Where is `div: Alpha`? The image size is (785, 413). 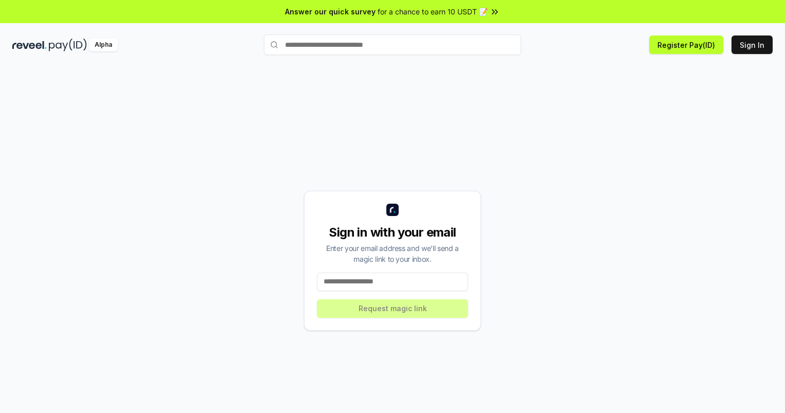 div: Alpha is located at coordinates (103, 45).